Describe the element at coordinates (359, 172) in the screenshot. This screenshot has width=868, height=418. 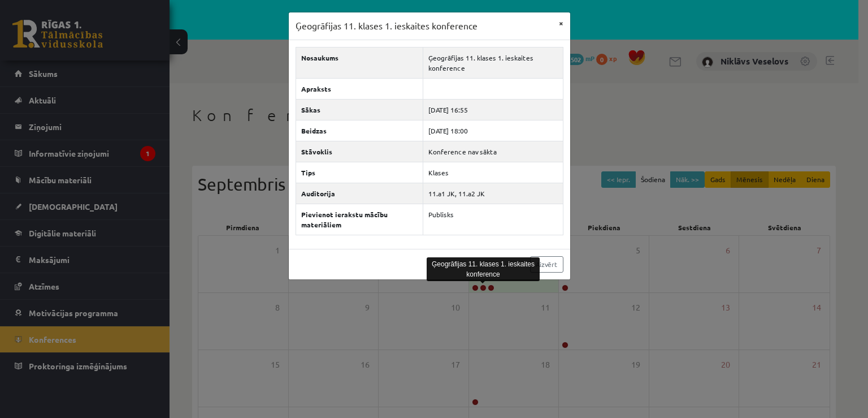
I see `th: Tips` at that location.